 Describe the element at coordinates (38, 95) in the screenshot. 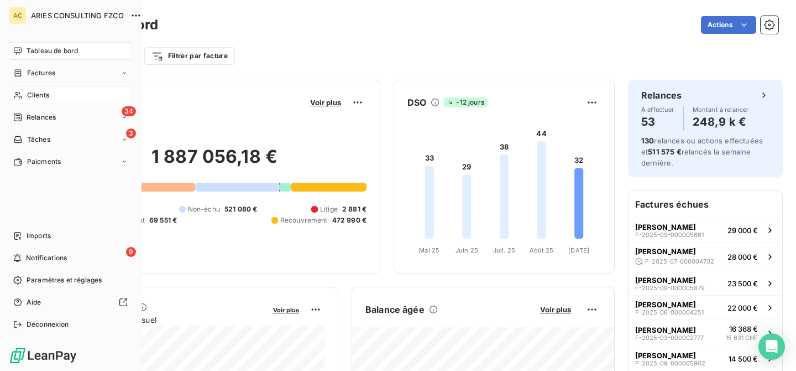

I see `span: Clients` at that location.